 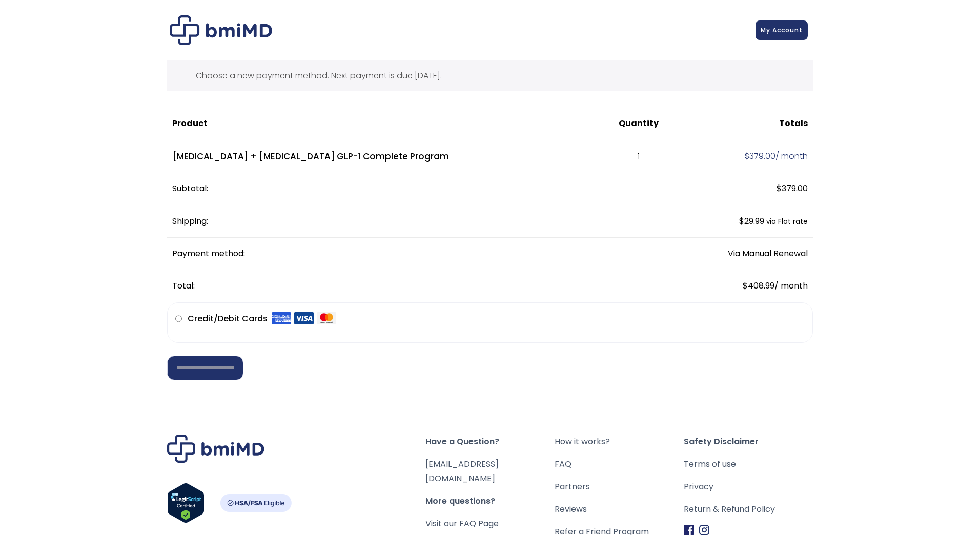 I want to click on span: 29.99, so click(x=751, y=221).